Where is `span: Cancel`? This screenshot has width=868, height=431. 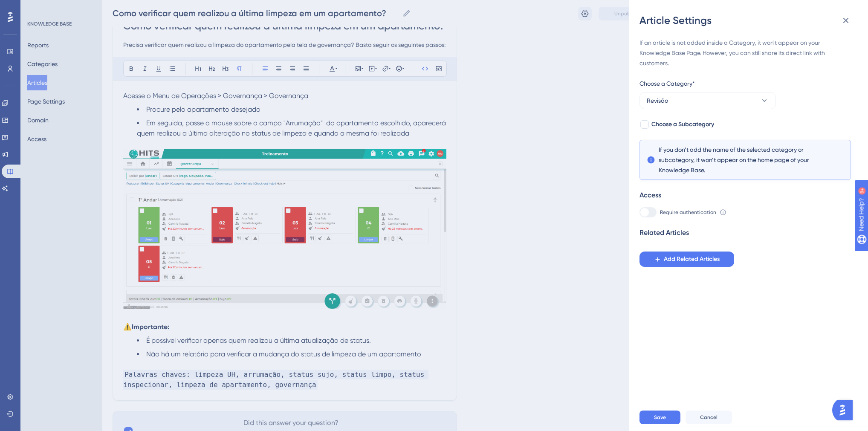 span: Cancel is located at coordinates (709, 417).